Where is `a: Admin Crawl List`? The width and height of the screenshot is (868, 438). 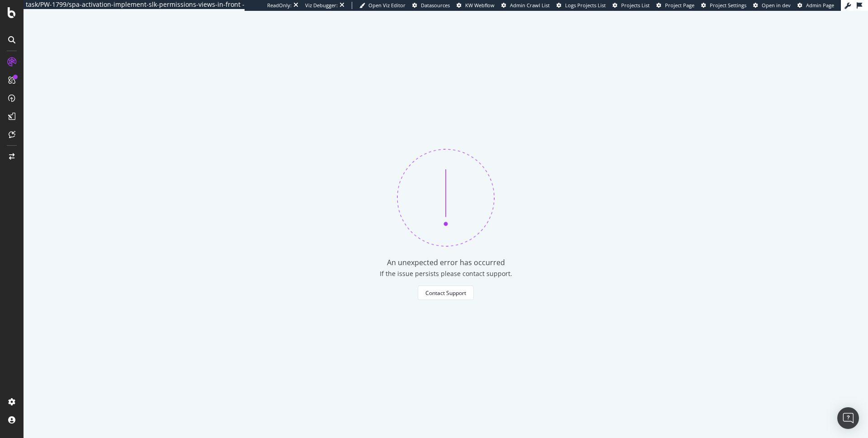 a: Admin Crawl List is located at coordinates (525, 6).